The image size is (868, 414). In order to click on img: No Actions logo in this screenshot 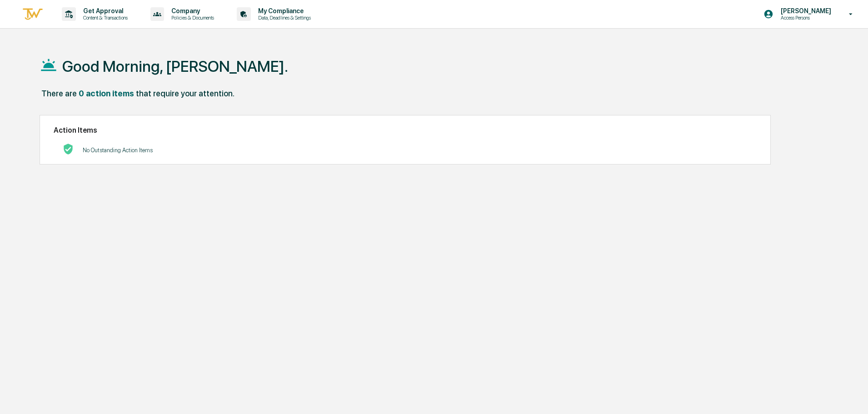, I will do `click(68, 149)`.